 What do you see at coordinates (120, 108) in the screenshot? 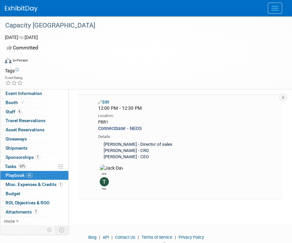
I see `span: 12:00 PM - 12:30 PM` at bounding box center [120, 108].